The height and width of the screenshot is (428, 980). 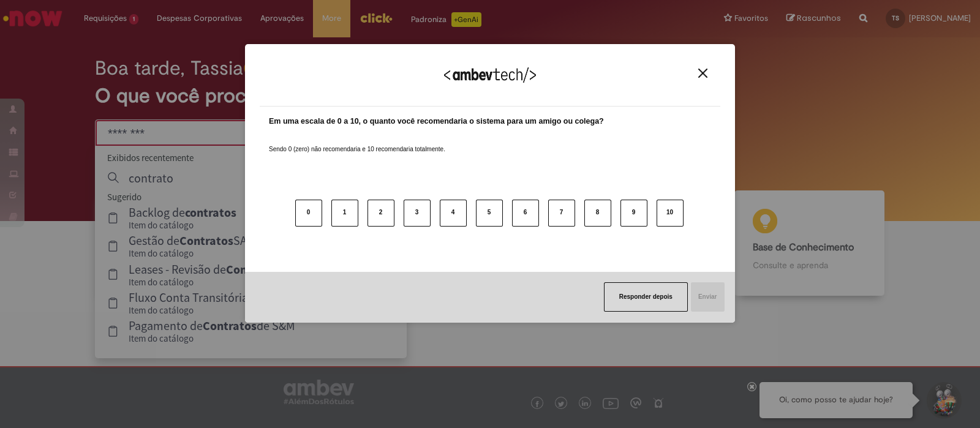 What do you see at coordinates (597, 213) in the screenshot?
I see `button: 8` at bounding box center [597, 213].